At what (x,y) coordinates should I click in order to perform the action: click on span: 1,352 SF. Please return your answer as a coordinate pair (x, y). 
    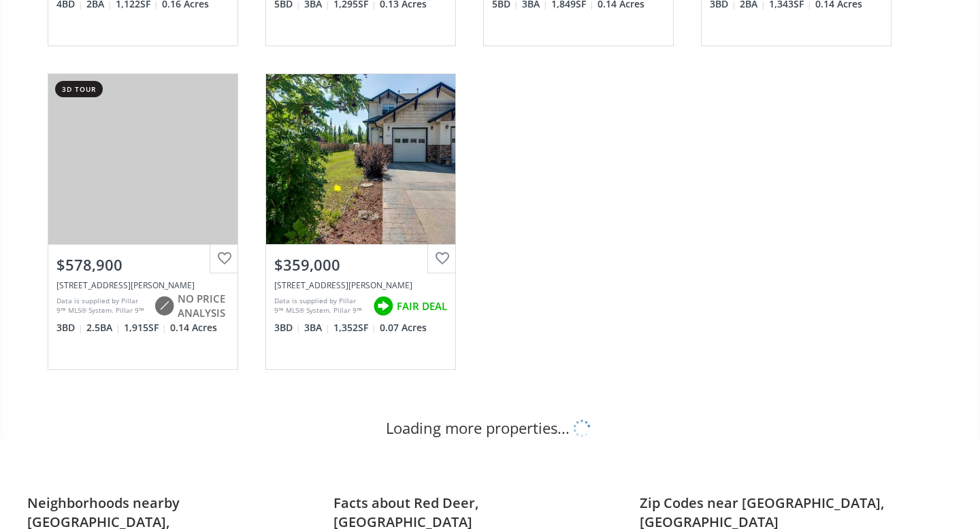
    Looking at the image, I should click on (354, 328).